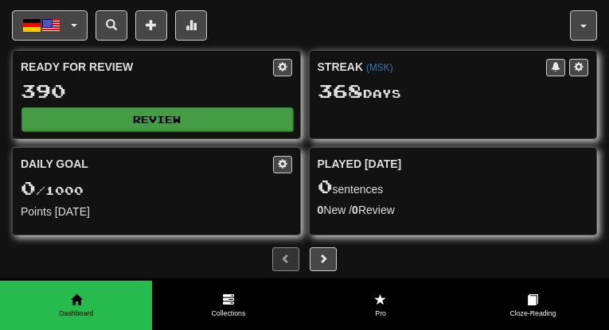 This screenshot has height=330, width=609. What do you see at coordinates (156, 91) in the screenshot?
I see `div: 390` at bounding box center [156, 91].